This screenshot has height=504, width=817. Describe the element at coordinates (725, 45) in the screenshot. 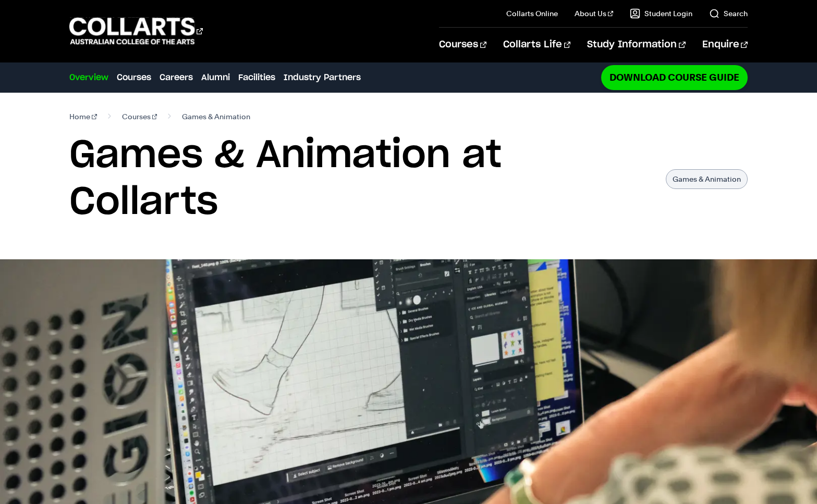

I see `a: Enquire` at that location.